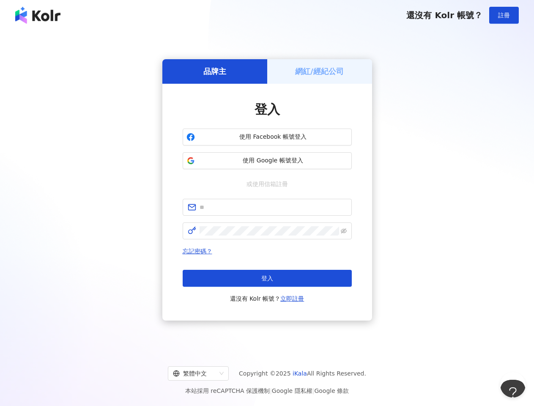 The width and height of the screenshot is (534, 406). What do you see at coordinates (504, 15) in the screenshot?
I see `button: 註冊` at bounding box center [504, 15].